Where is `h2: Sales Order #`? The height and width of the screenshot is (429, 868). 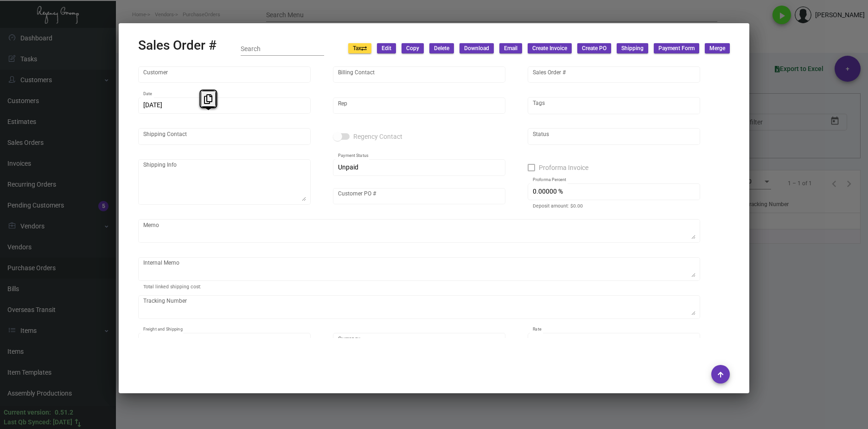
h2: Sales Order # is located at coordinates (177, 46).